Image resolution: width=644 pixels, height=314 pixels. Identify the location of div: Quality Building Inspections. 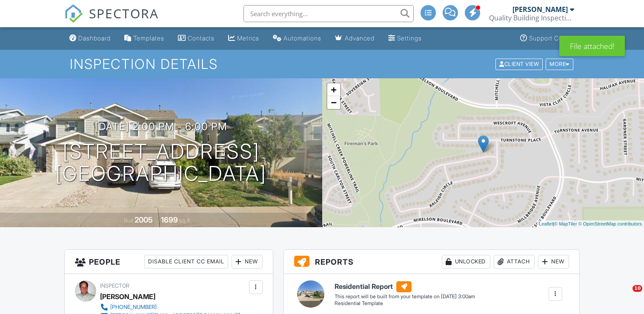
(531, 18).